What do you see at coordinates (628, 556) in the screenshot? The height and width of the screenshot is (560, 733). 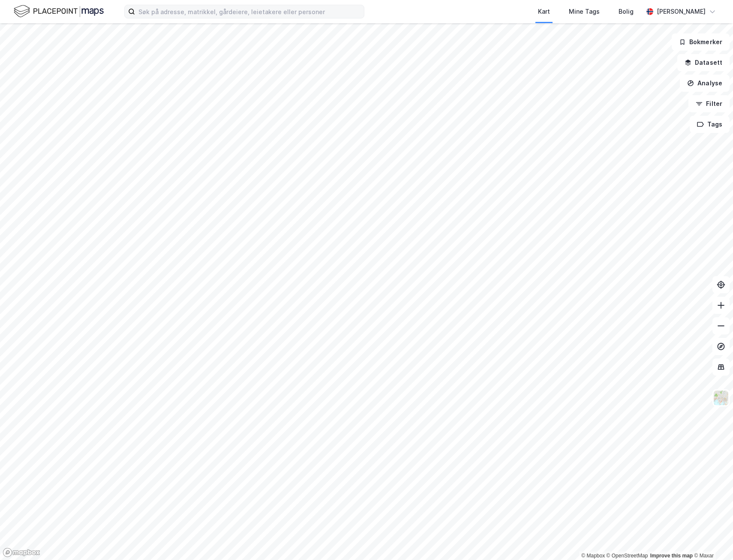 I see `a: OpenStreetMap` at bounding box center [628, 556].